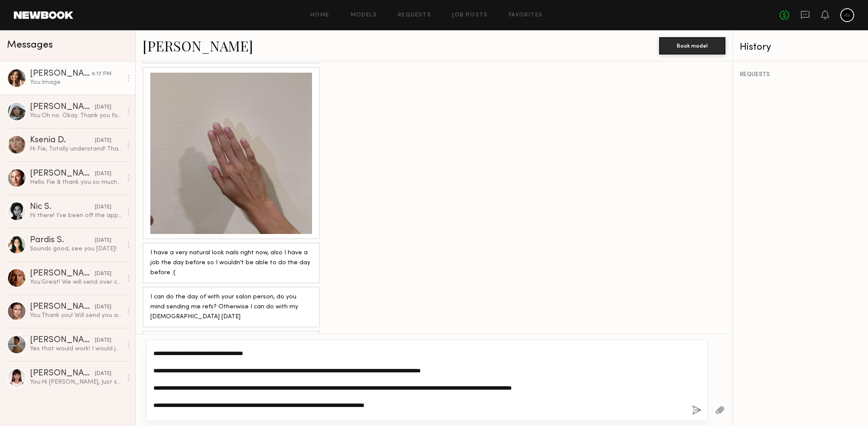 This screenshot has height=426, width=868. Describe the element at coordinates (102, 74) in the screenshot. I see `div: 6:17 PM` at that location.